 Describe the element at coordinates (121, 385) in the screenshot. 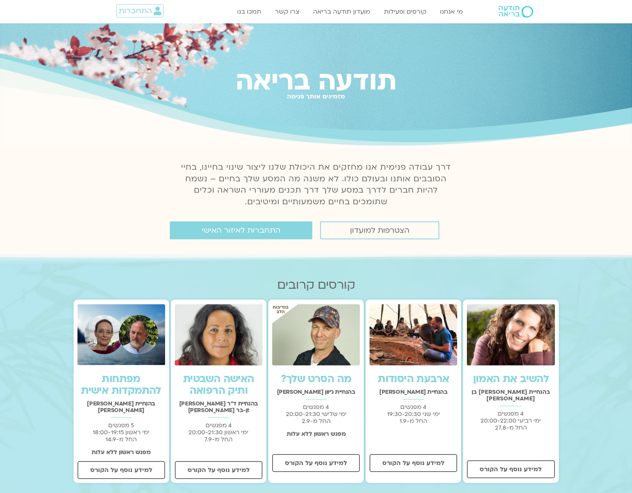

I see `a: מפתחות להתמקדות אישית` at that location.